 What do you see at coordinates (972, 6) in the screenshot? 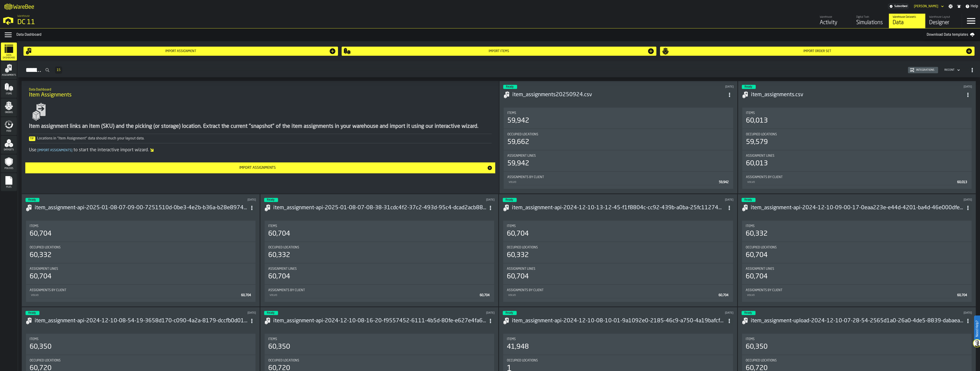
I see `label: button-toggle-Help` at bounding box center [972, 6].